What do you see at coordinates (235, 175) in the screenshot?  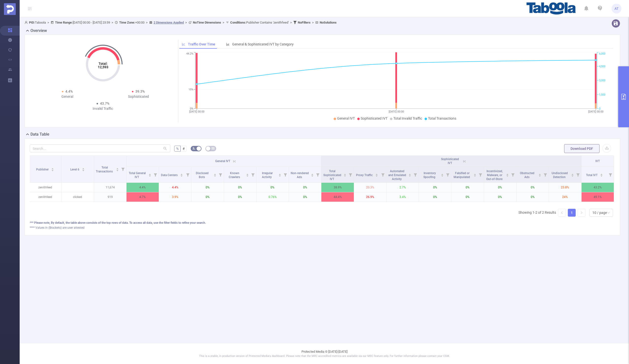 I see `span: Known Crawlers` at bounding box center [235, 175].